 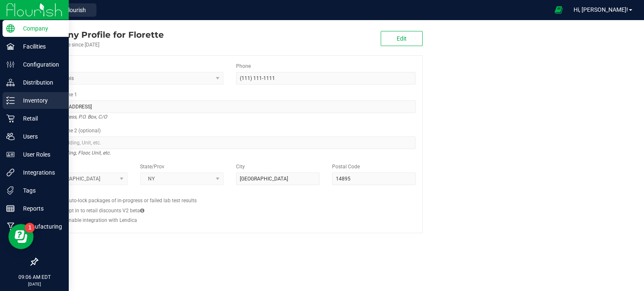 I want to click on inline-svg: Tags, so click(x=11, y=190).